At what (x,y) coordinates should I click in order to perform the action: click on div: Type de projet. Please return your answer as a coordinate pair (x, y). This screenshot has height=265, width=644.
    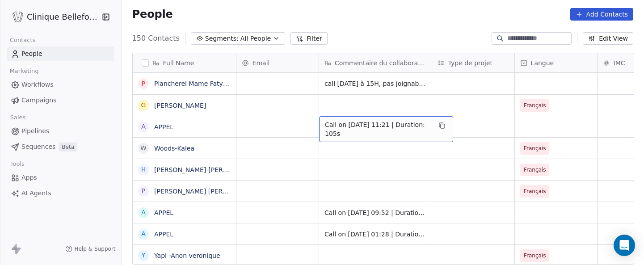
    Looking at the image, I should click on (473, 63).